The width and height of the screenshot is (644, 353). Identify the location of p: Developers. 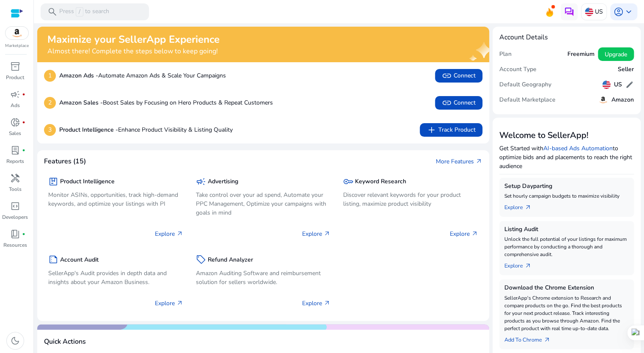
(15, 217).